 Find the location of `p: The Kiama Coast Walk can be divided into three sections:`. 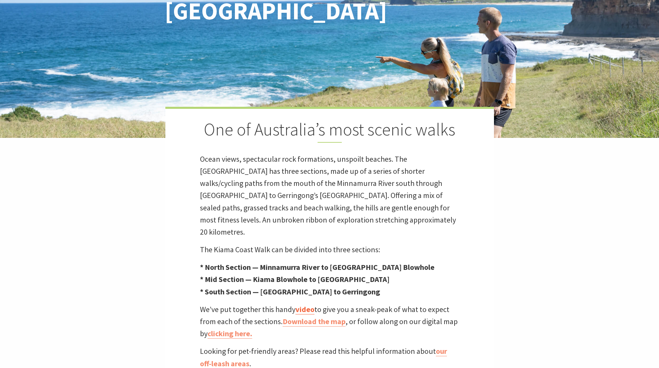

p: The Kiama Coast Walk can be divided into three sections: is located at coordinates (330, 250).